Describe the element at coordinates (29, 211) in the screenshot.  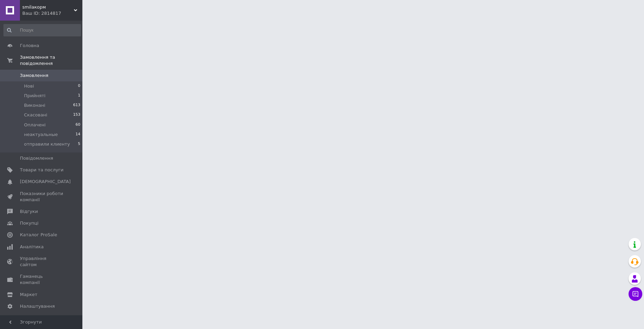
I see `span: Відгуки` at that location.